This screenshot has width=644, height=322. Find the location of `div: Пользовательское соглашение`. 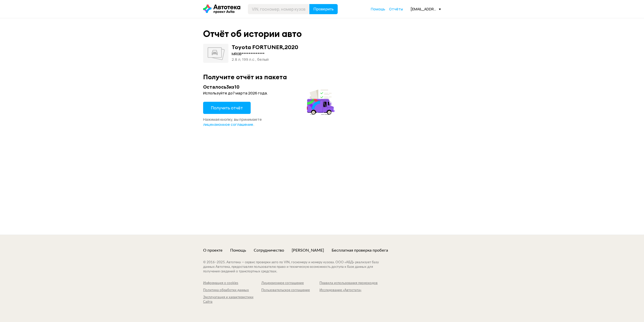

div: Пользовательское соглашение is located at coordinates (290, 291).